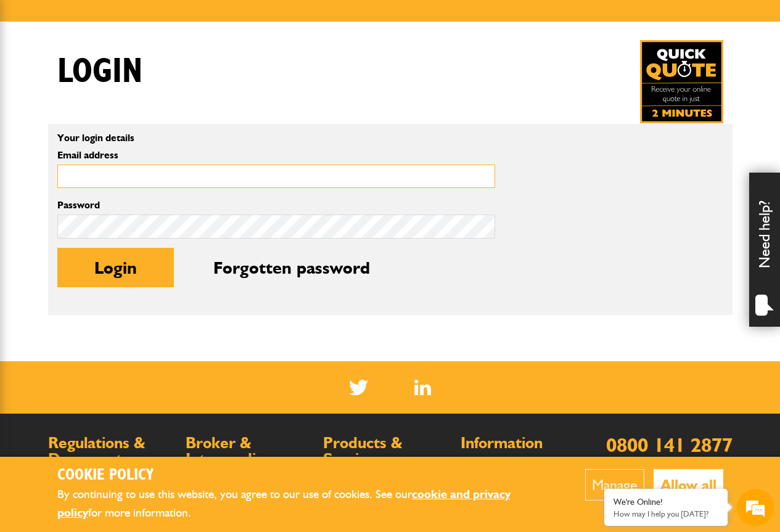 This screenshot has width=780, height=532. I want to click on button: Forgotten password, so click(292, 268).